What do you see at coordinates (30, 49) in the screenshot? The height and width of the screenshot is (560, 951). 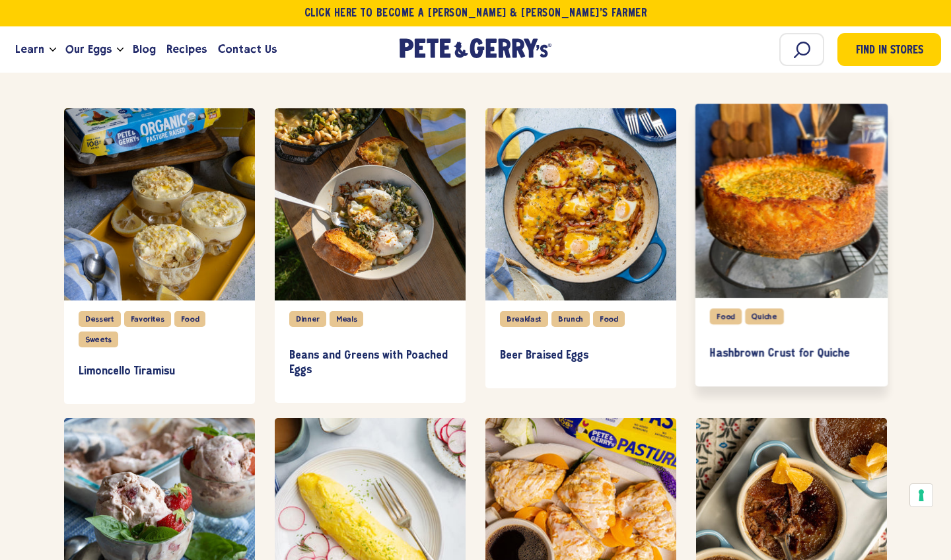 I see `span: Learn` at bounding box center [30, 49].